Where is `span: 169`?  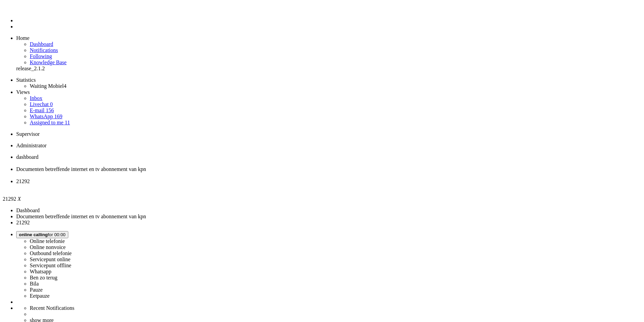 span: 169 is located at coordinates (58, 117).